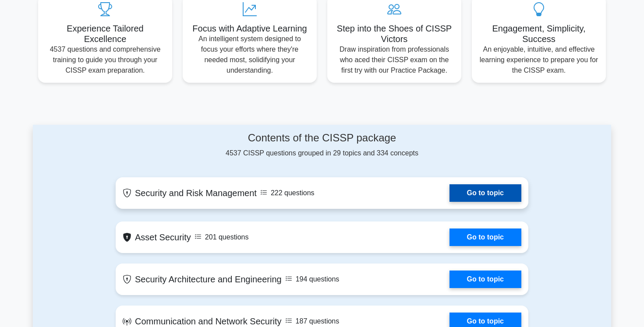 This screenshot has height=327, width=644. Describe the element at coordinates (539, 34) in the screenshot. I see `h5: Engagement, Simplicity, Success` at that location.